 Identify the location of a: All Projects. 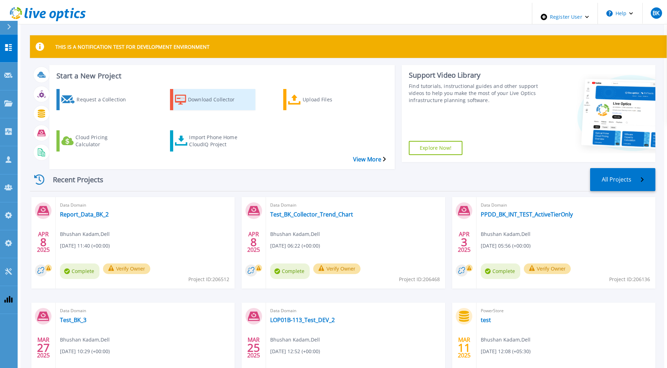
(623, 179).